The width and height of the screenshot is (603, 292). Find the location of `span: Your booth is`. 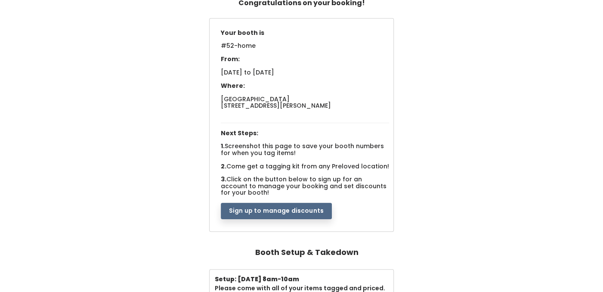

span: Your booth is is located at coordinates (242, 33).